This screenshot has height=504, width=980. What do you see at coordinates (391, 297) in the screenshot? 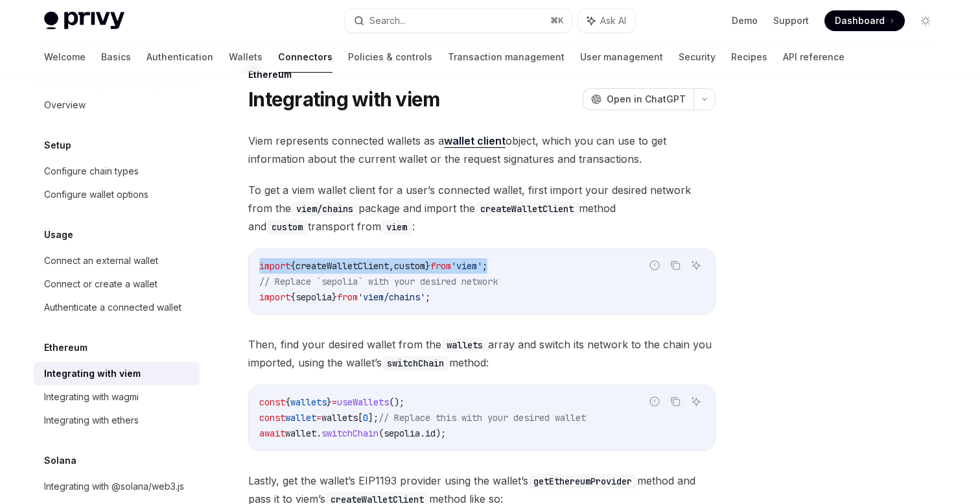
I see `span: 'viem/chains'` at bounding box center [391, 297].